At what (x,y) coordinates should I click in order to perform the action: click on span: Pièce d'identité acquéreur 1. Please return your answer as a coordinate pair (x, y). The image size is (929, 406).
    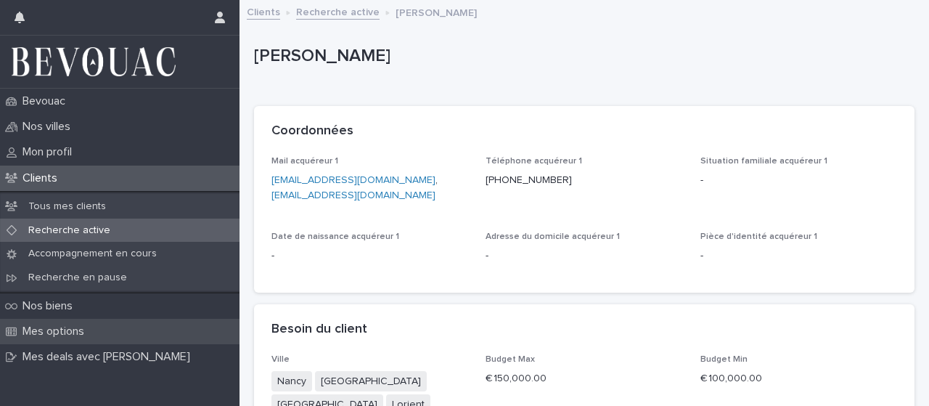
    Looking at the image, I should click on (759, 237).